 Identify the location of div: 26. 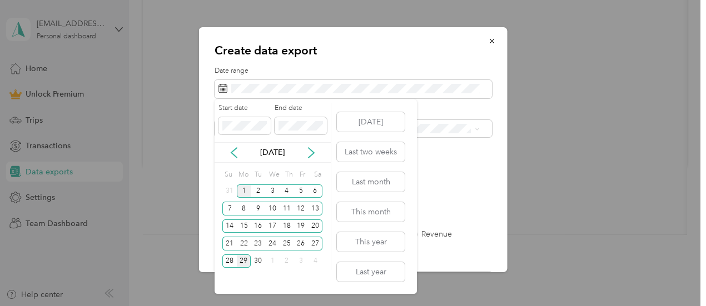
(301, 244).